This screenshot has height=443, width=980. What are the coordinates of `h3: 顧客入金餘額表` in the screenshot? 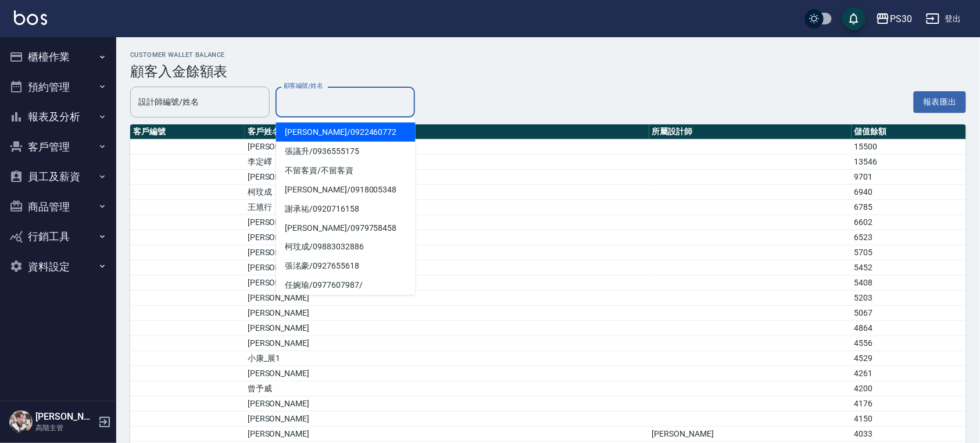 It's located at (548, 72).